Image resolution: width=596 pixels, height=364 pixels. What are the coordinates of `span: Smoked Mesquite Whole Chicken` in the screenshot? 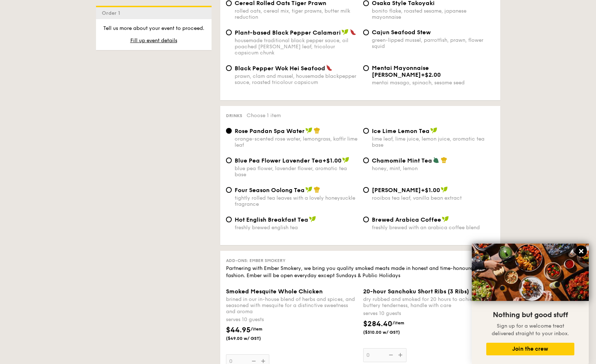 It's located at (274, 291).